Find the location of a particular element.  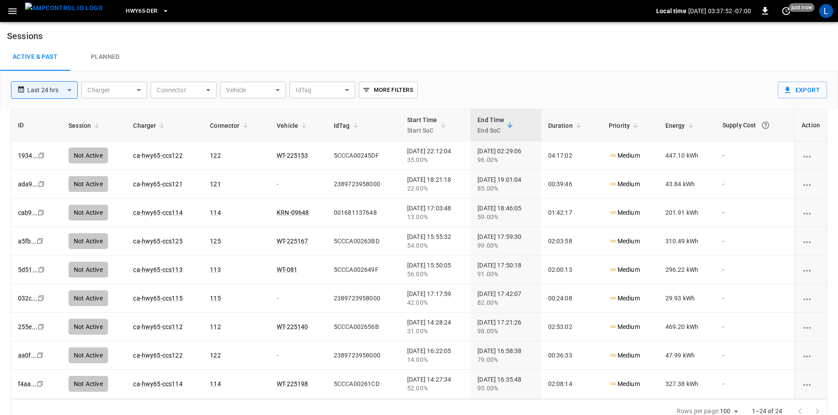

div: sessions table is located at coordinates (419, 254).